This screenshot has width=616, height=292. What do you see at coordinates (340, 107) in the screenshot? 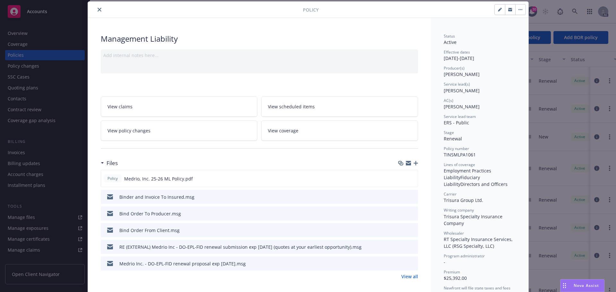
I see `a: View scheduled items` at bounding box center [340, 107].